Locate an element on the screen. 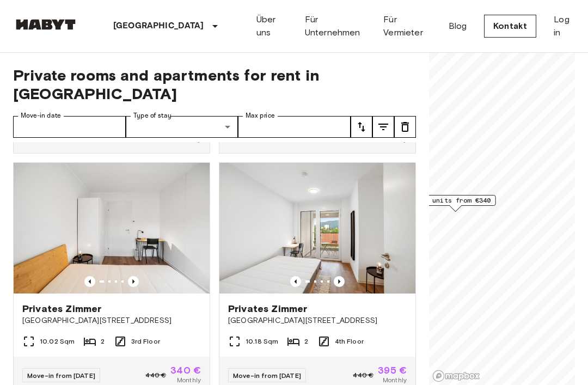 Image resolution: width=588 pixels, height=385 pixels. label: Move-in date is located at coordinates (41, 116).